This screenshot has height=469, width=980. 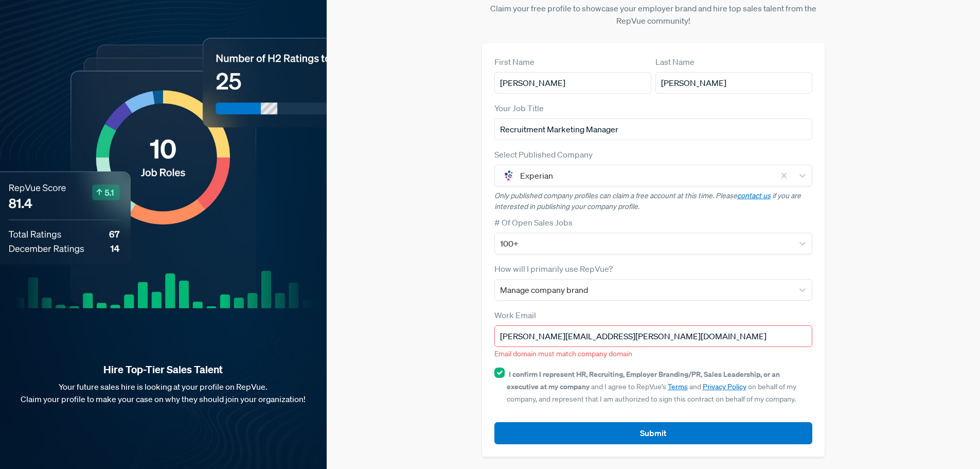 I want to click on label: Last Name, so click(x=676, y=61).